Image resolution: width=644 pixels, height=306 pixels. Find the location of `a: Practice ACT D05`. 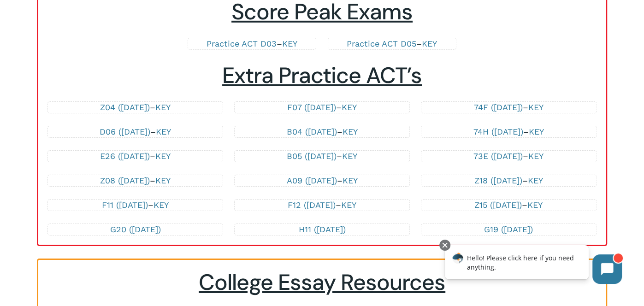

a: Practice ACT D05 is located at coordinates (381, 43).